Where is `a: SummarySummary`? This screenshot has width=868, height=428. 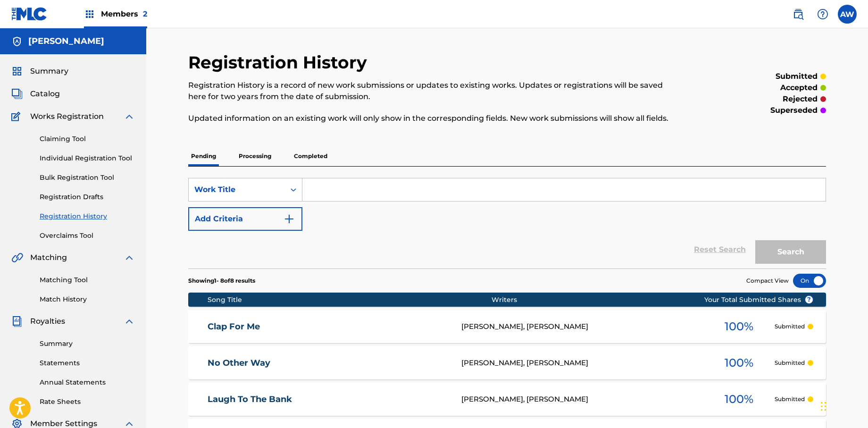
a: SummarySummary is located at coordinates (40, 71).